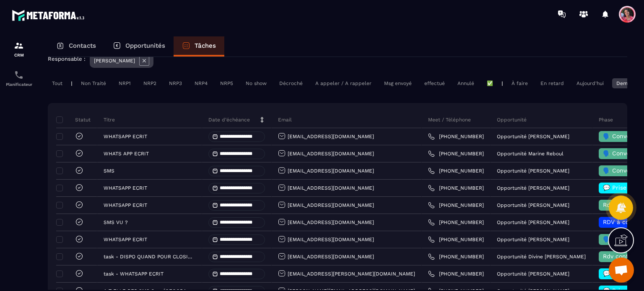  What do you see at coordinates (109, 171) in the screenshot?
I see `p: SMS` at bounding box center [109, 171].